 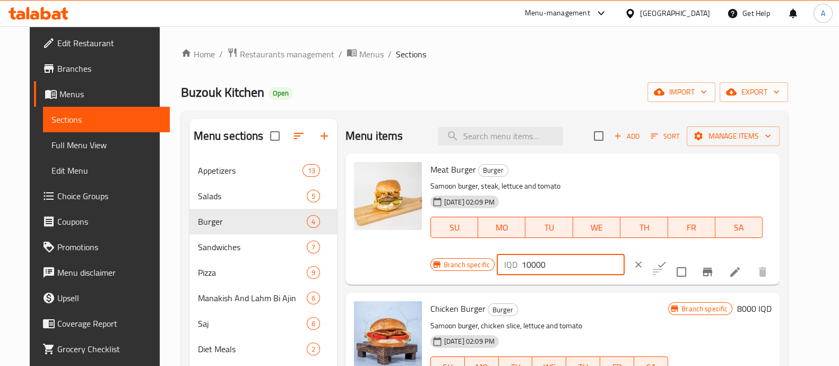 I want to click on span: Sort, so click(x=665, y=136).